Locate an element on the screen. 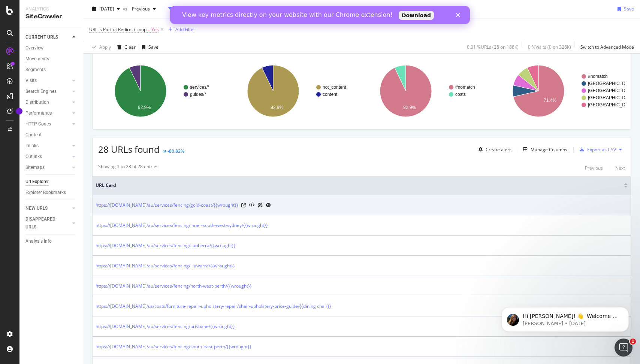 This screenshot has height=364, width=640. div: Create alert is located at coordinates (497, 150).